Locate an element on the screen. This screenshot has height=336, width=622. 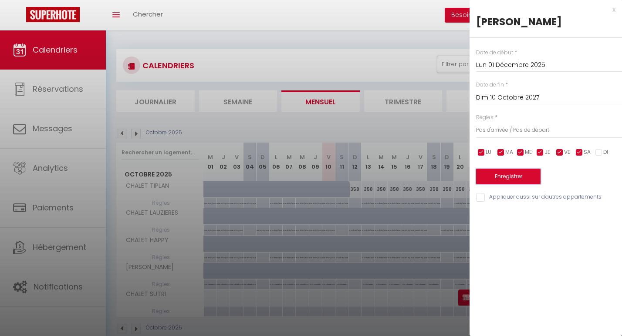
span: VE is located at coordinates (567, 152).